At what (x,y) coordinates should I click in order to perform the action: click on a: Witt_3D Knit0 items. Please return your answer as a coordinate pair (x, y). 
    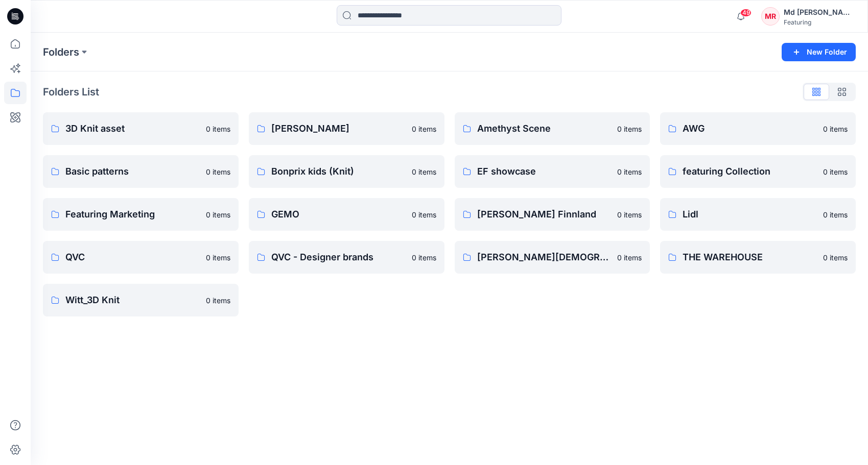
    Looking at the image, I should click on (140, 300).